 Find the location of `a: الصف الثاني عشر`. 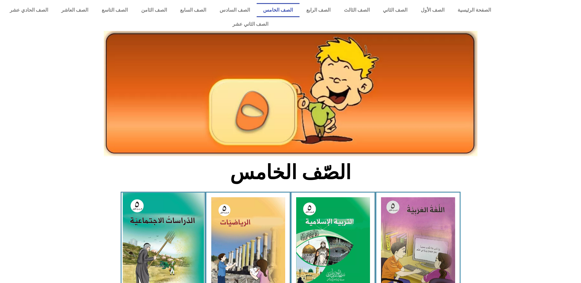

a: الصف الثاني عشر is located at coordinates (250, 24).